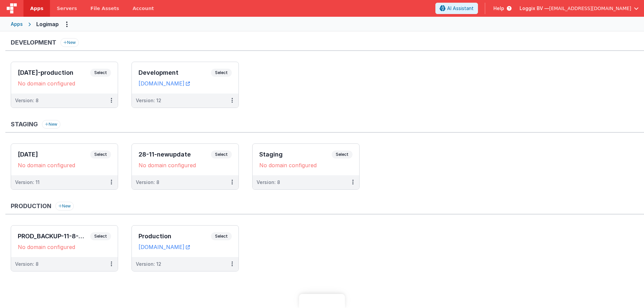 Image resolution: width=644 pixels, height=308 pixels. What do you see at coordinates (175, 155) in the screenshot?
I see `h3: 28-11-newupdate` at bounding box center [175, 155].